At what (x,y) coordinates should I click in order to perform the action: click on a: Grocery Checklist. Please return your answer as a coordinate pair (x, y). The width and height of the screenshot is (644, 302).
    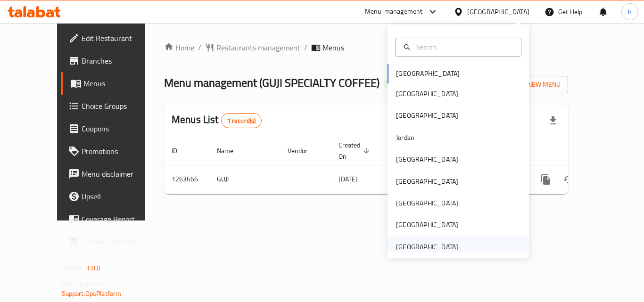
    Looking at the image, I should click on (112, 241).